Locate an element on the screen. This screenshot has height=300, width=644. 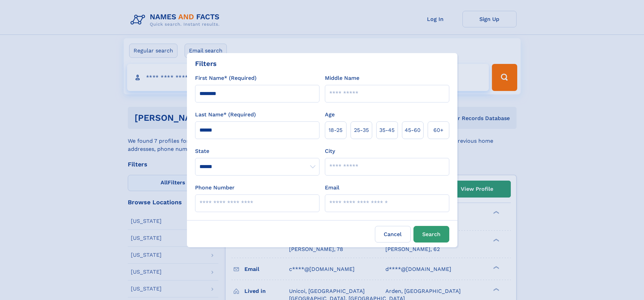
label: City is located at coordinates (330, 151).